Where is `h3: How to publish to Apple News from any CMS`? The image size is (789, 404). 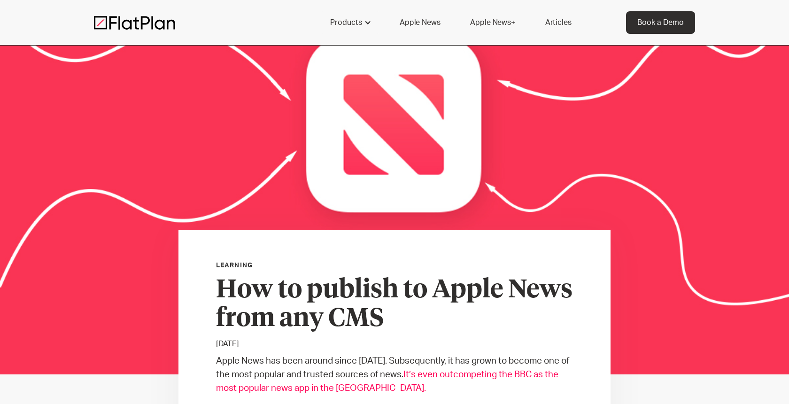 h3: How to publish to Apple News from any CMS is located at coordinates (395, 305).